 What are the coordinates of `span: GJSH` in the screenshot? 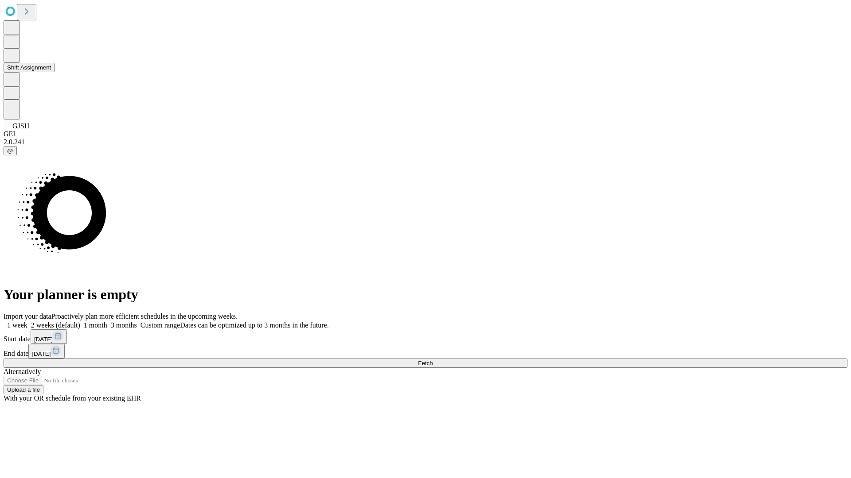 It's located at (21, 126).